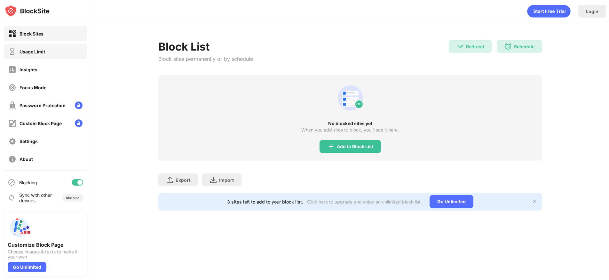  What do you see at coordinates (524, 46) in the screenshot?
I see `div: Schedule` at bounding box center [524, 46].